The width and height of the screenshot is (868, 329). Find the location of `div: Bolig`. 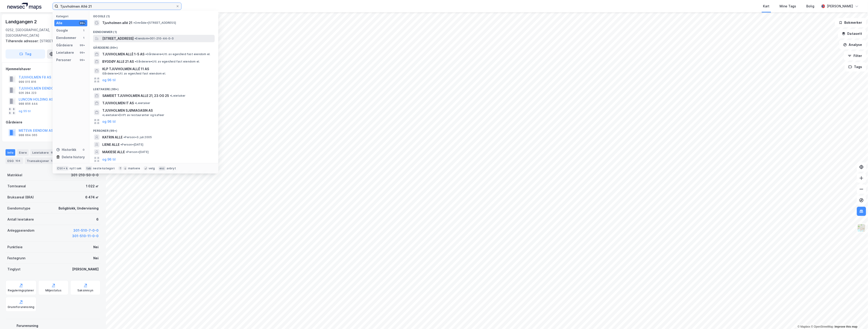

div: Bolig is located at coordinates (810, 6).